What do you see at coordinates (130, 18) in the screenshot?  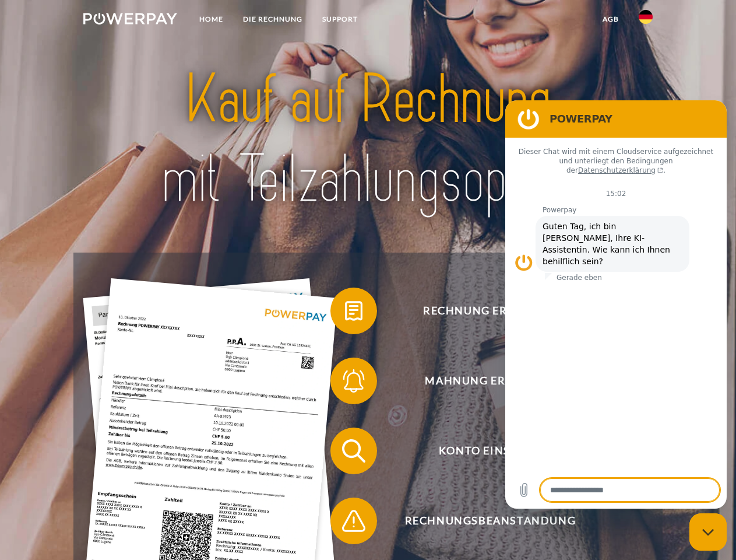 I see `img: logo-powerpay-white.svg` at bounding box center [130, 18].